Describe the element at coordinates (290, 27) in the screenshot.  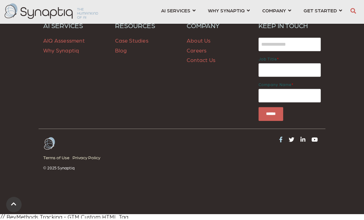
I see `h6: KEEP IN TOUCH` at that location.